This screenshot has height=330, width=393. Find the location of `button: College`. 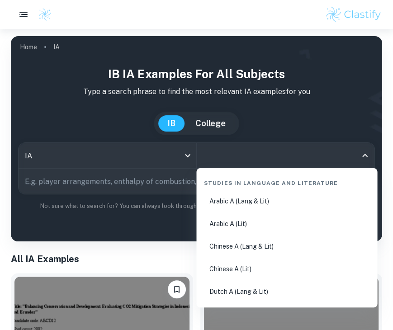

button: College is located at coordinates (210, 123).